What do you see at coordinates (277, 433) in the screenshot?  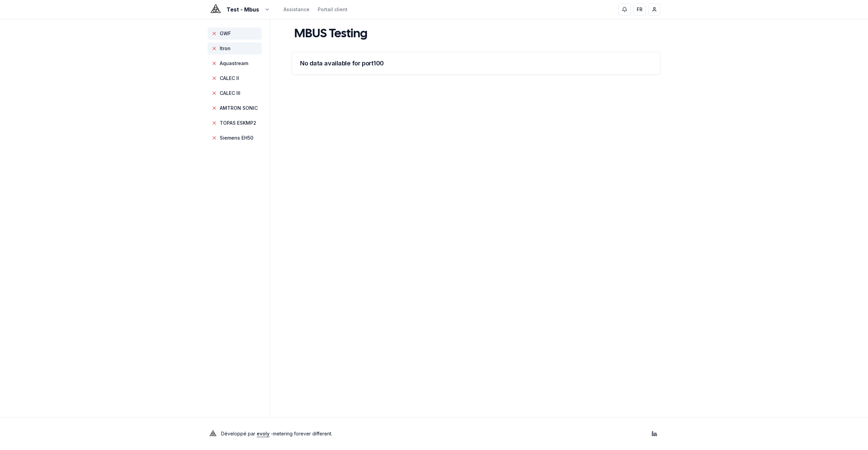 I see `p: Développé par - metering forever different .` at bounding box center [277, 433].